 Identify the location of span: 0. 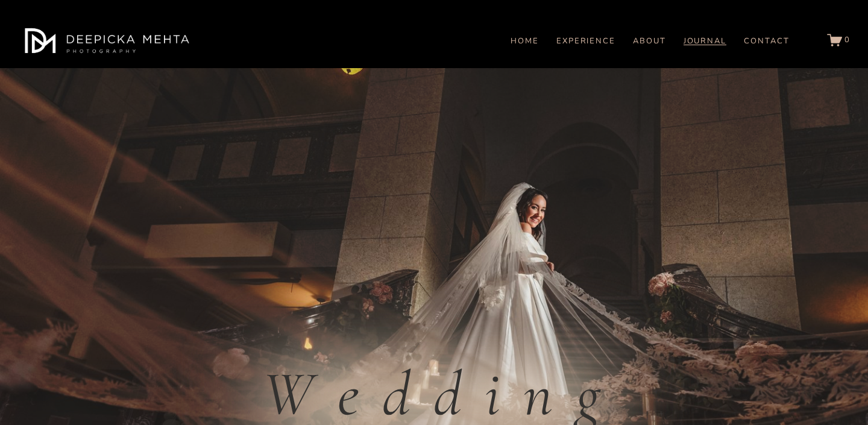
(847, 40).